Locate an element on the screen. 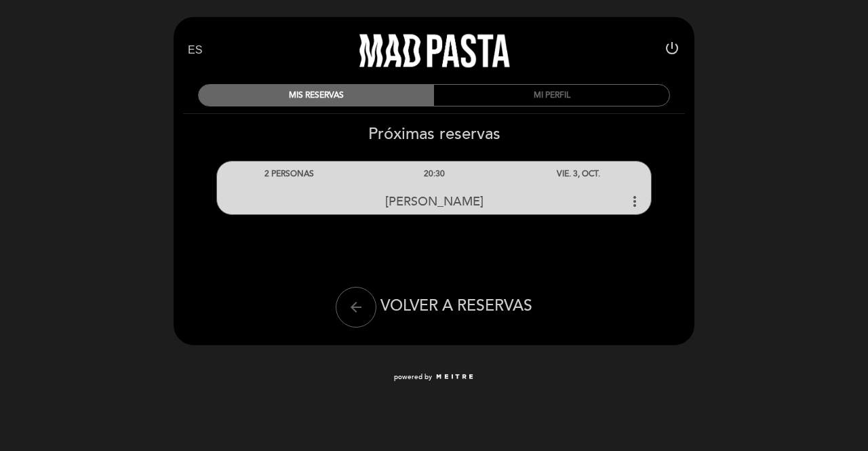 This screenshot has width=868, height=451. div: MI PERFIL is located at coordinates (551, 95).